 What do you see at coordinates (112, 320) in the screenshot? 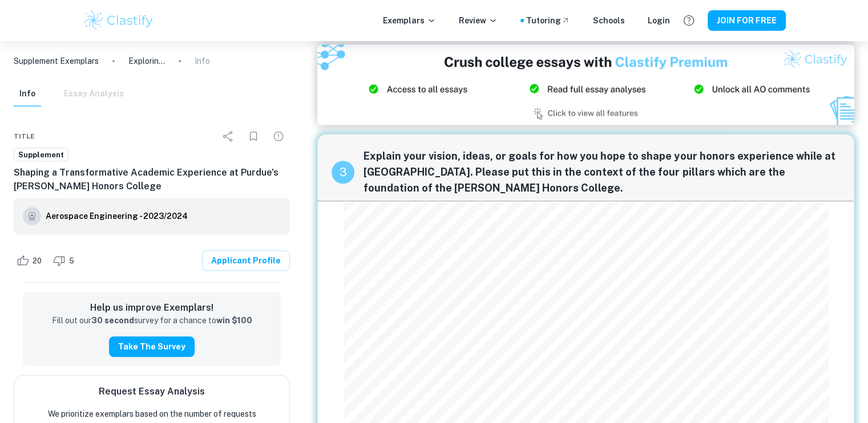
I see `strong: 30 second` at bounding box center [112, 320].